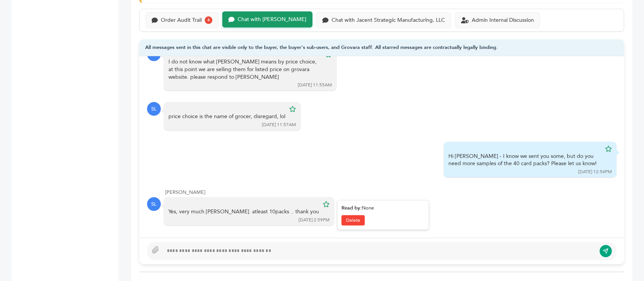 The height and width of the screenshot is (281, 644). Describe the element at coordinates (383, 208) in the screenshot. I see `div: None` at that location.